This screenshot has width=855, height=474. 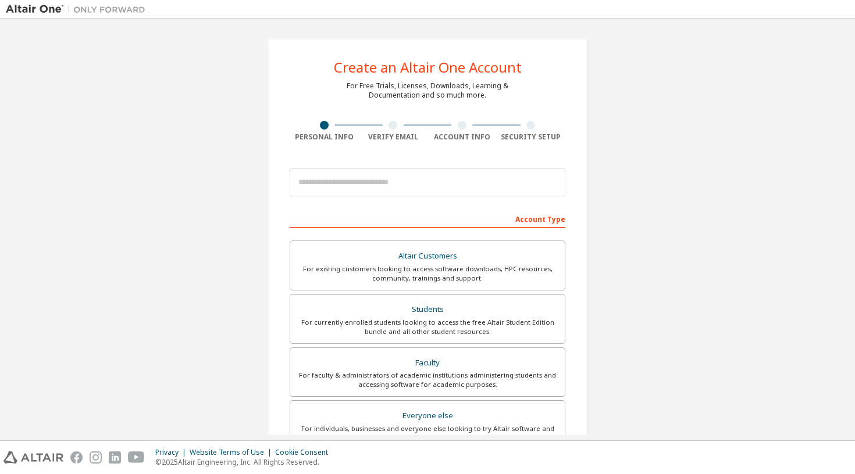 What do you see at coordinates (393, 137) in the screenshot?
I see `div: Verify Email` at bounding box center [393, 137].